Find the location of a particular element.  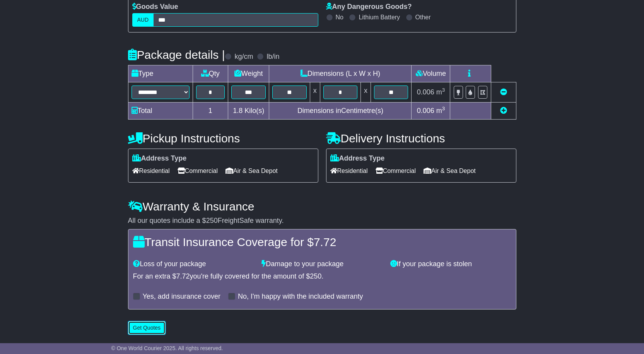

td: Qty is located at coordinates (211, 74).